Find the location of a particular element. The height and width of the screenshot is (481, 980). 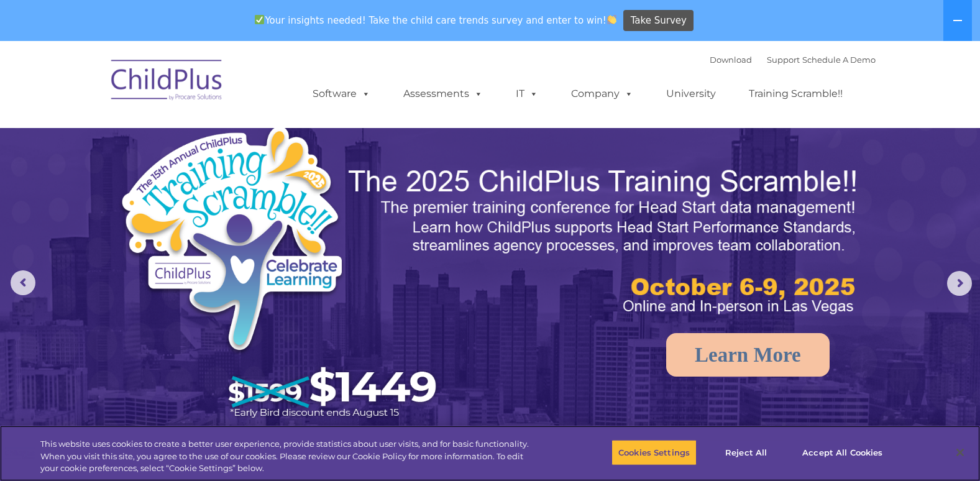

a: Learn More is located at coordinates (748, 355).